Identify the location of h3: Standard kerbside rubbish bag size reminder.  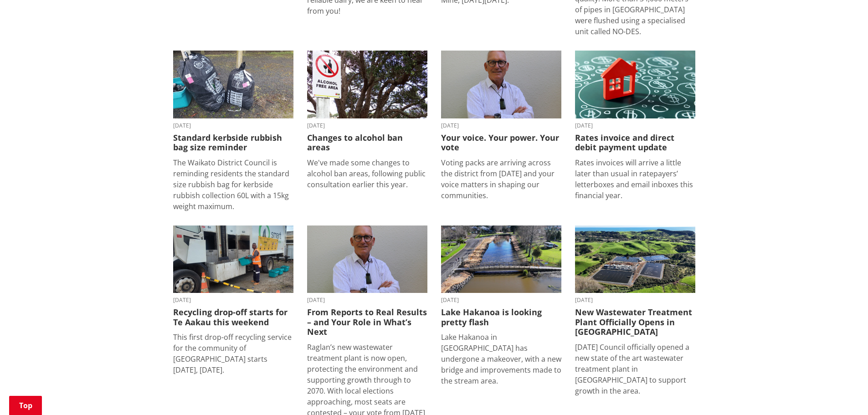
(233, 143).